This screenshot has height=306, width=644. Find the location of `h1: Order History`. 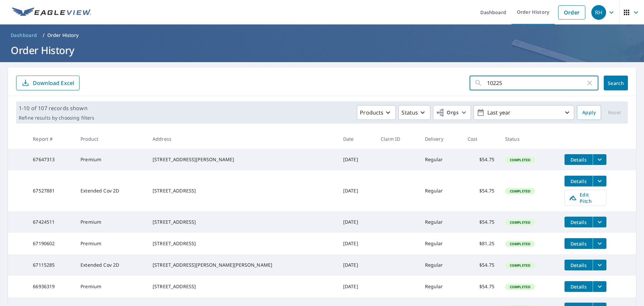

h1: Order History is located at coordinates (322, 50).